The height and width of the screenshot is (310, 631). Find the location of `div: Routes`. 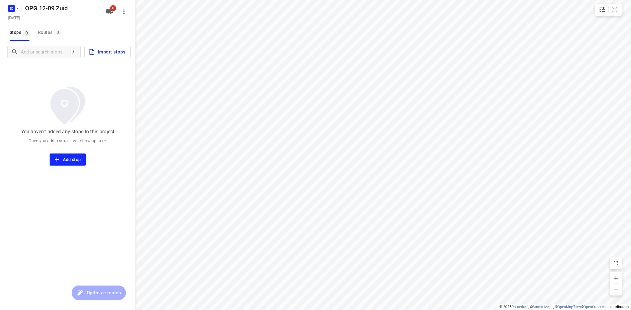

div: Routes is located at coordinates (50, 32).